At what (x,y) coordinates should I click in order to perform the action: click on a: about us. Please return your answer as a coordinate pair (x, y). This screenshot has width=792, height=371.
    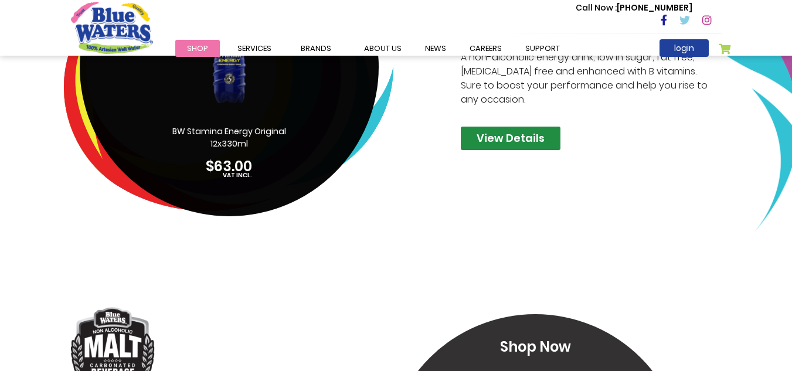
    Looking at the image, I should click on (383, 48).